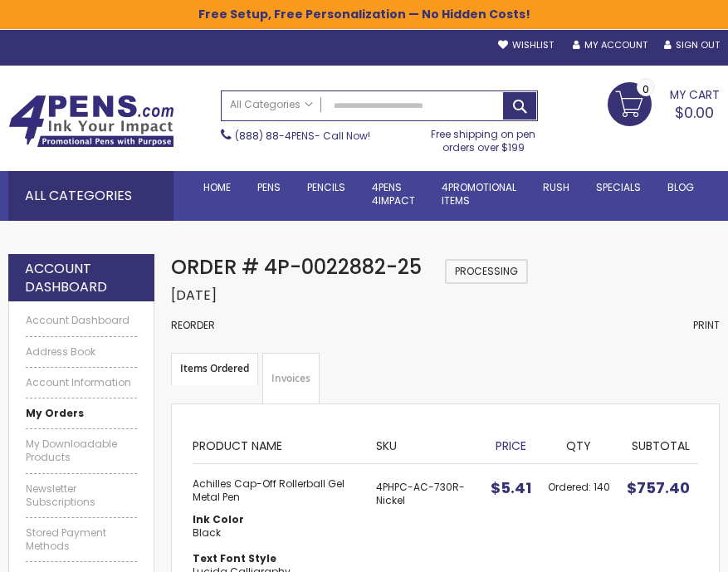  What do you see at coordinates (192, 324) in the screenshot?
I see `span: Reorder` at bounding box center [192, 324].